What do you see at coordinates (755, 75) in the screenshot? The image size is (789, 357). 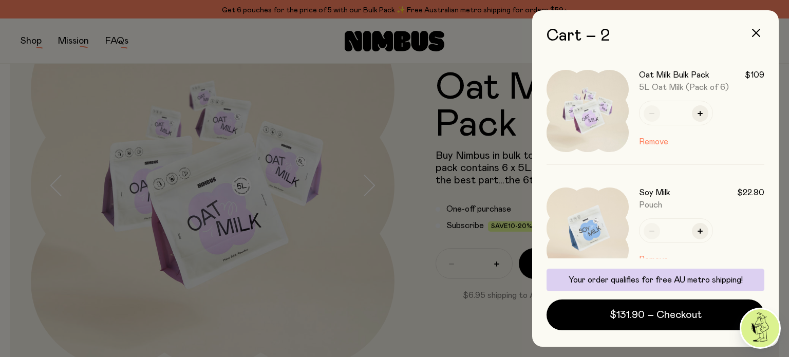 I see `span: $109` at bounding box center [755, 75].